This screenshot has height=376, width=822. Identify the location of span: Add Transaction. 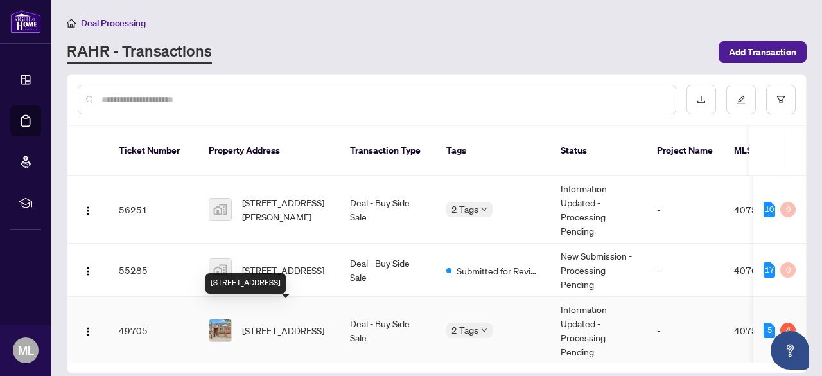
(762, 52).